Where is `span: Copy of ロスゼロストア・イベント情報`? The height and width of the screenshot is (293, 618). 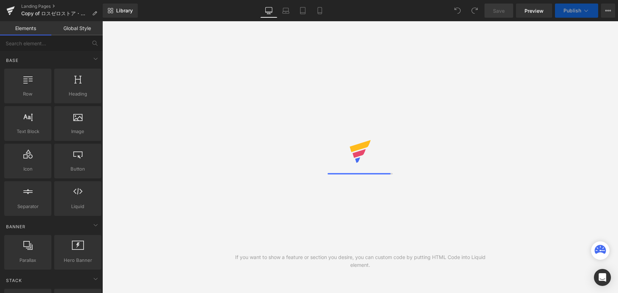 span: Copy of ロスゼロストア・イベント情報 is located at coordinates (55, 13).